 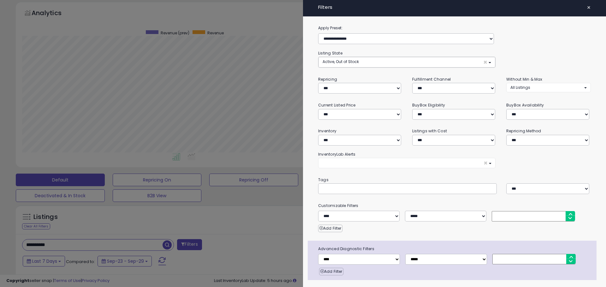 What do you see at coordinates (454, 180) in the screenshot?
I see `small: Tags` at bounding box center [454, 180].